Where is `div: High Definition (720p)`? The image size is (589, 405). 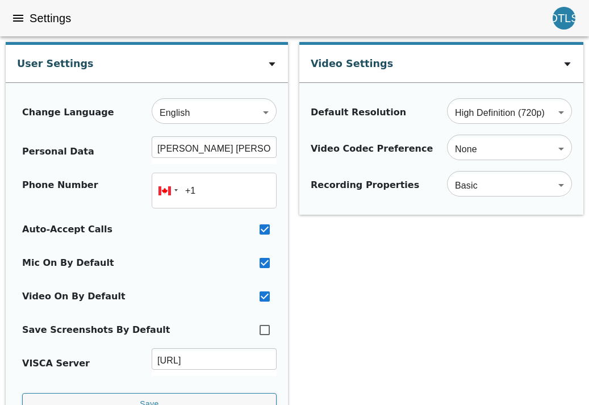 div: High Definition (720p) is located at coordinates (509, 112).